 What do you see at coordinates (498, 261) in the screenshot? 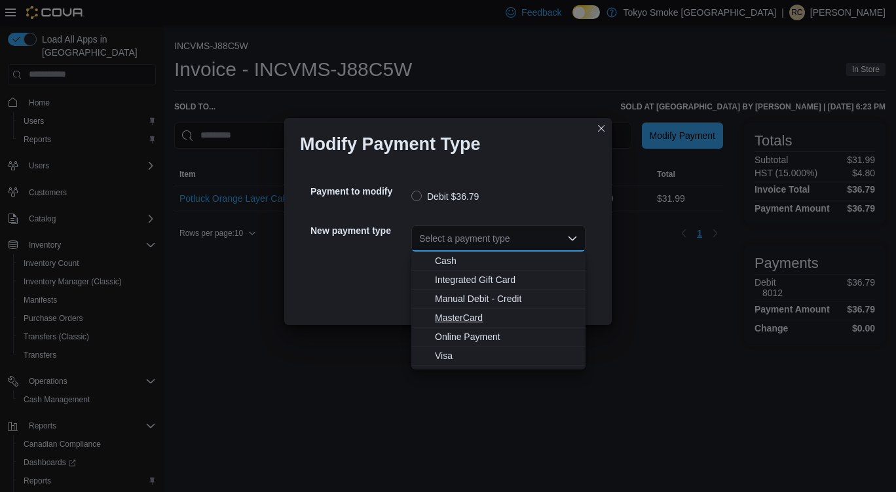
I see `button: Cash` at bounding box center [498, 261].